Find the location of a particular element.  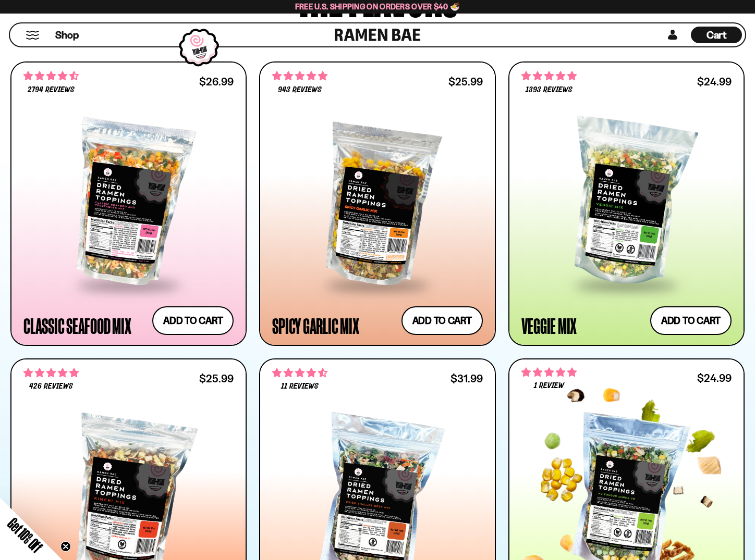

span: 943 reviews is located at coordinates (300, 90).